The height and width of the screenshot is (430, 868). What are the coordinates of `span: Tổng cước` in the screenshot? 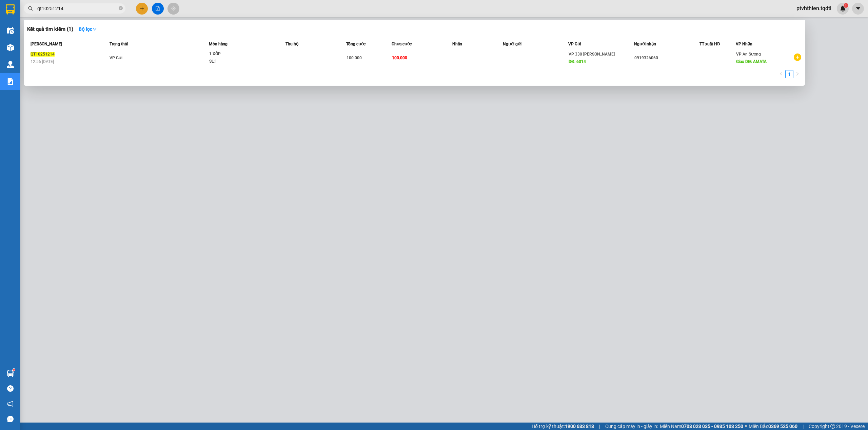 It's located at (356, 44).